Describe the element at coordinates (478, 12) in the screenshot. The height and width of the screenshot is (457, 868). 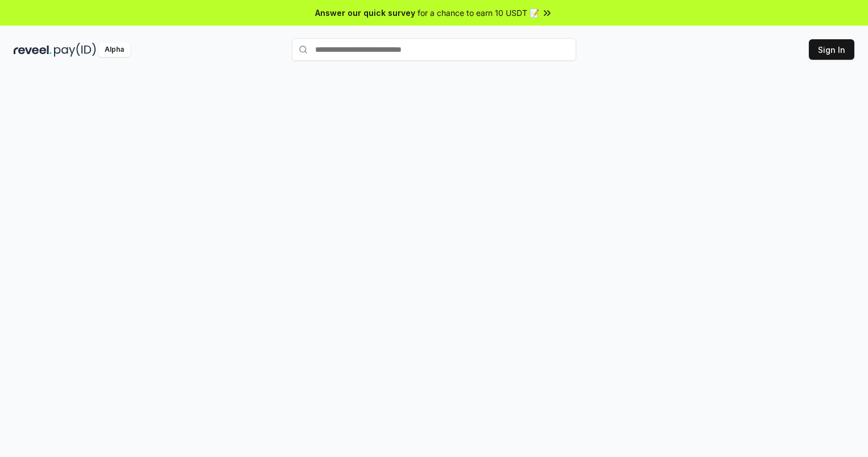
I see `span: for a chance to earn 10 USDT 📝` at that location.